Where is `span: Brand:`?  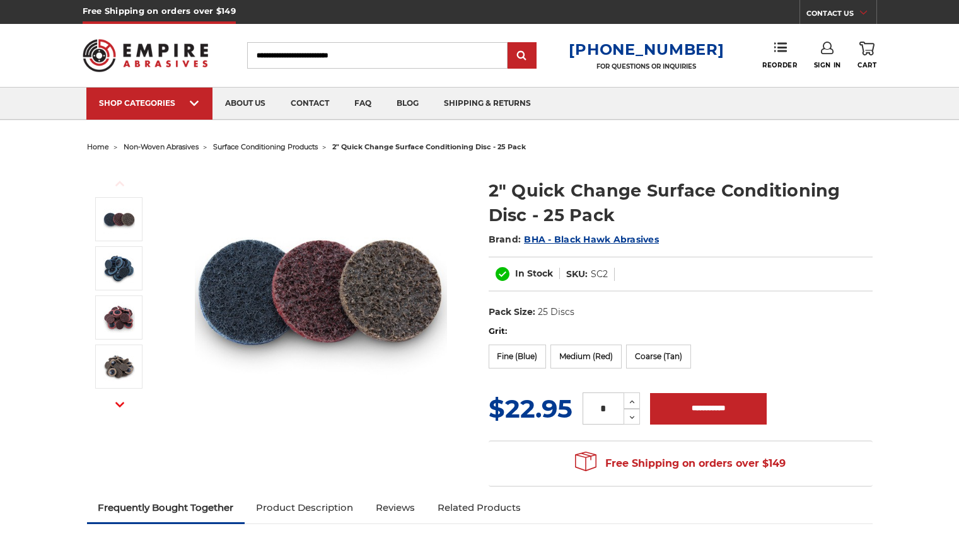
span: Brand: is located at coordinates (505, 239).